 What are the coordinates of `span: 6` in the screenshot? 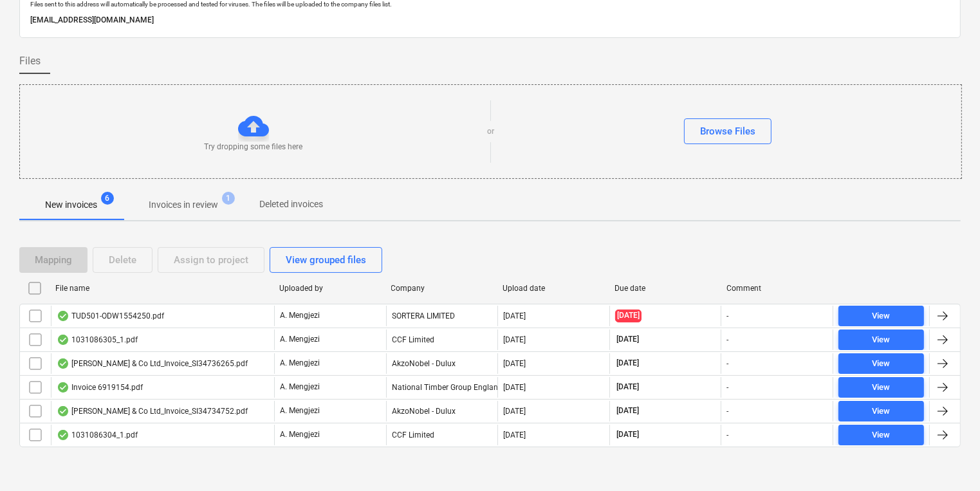 It's located at (107, 198).